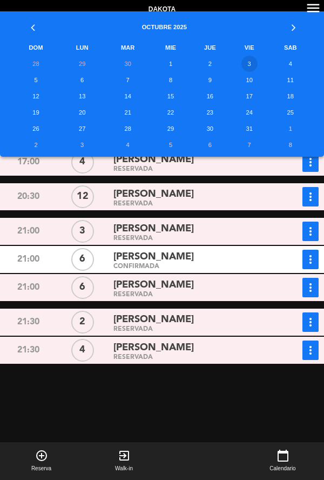 This screenshot has width=324, height=480. What do you see at coordinates (171, 112) in the screenshot?
I see `td: 22` at bounding box center [171, 112].